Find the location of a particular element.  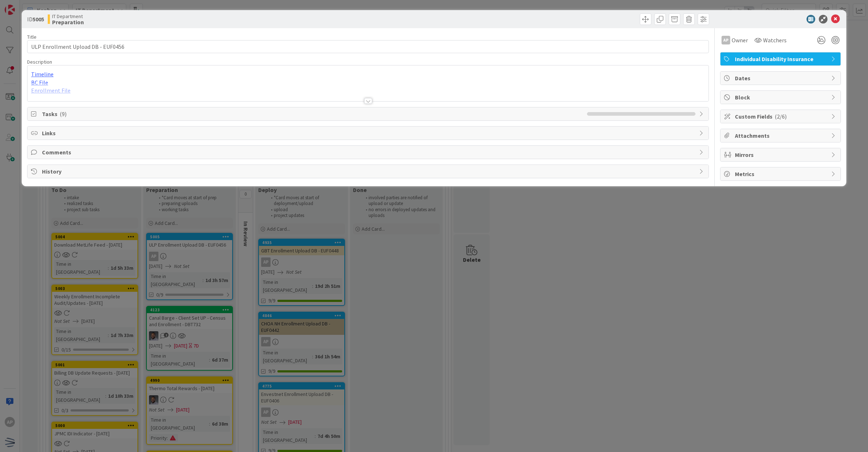

b: Preparation is located at coordinates (68, 22).